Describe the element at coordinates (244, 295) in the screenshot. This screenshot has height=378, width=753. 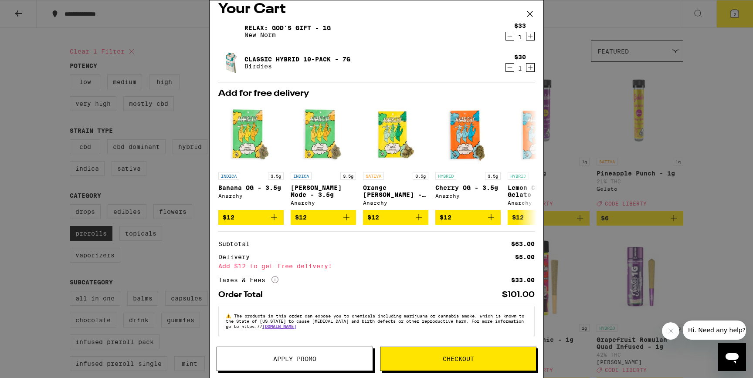
I see `div: Order Total` at that location.